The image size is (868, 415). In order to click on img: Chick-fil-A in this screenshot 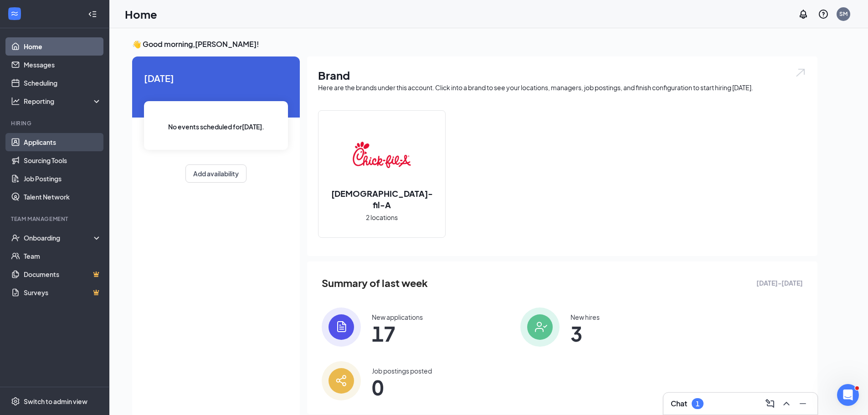, I will do `click(382, 155)`.